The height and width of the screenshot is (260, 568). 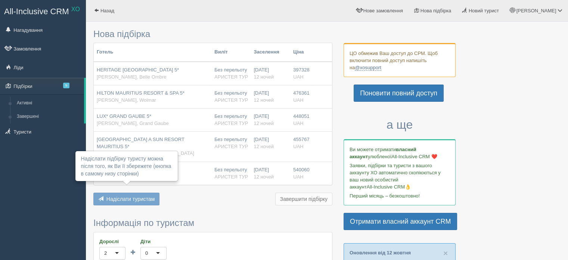 What do you see at coordinates (213, 223) in the screenshot?
I see `h3: Інформація по туристам` at bounding box center [213, 223].